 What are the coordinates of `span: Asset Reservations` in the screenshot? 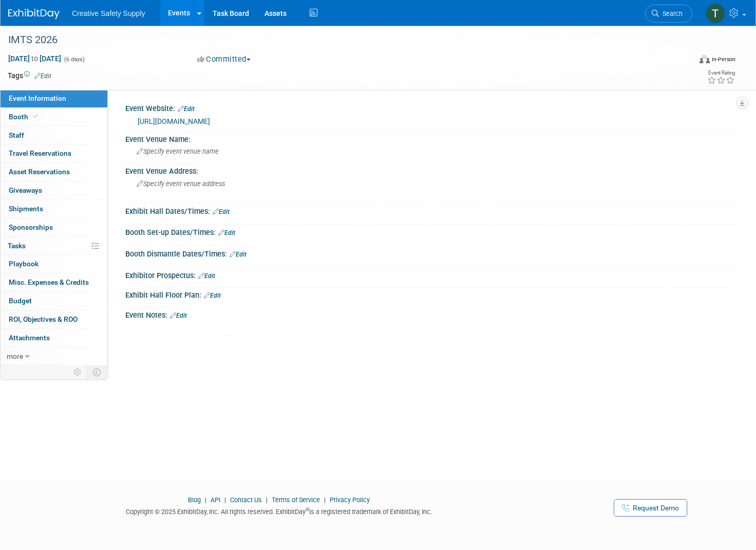 It's located at (39, 172).